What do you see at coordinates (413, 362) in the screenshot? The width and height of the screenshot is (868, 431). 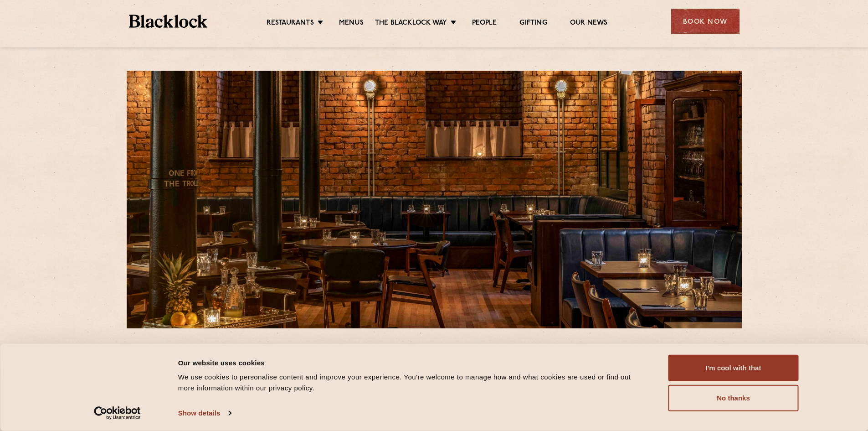 I see `div: Our website uses cookies` at bounding box center [413, 362].